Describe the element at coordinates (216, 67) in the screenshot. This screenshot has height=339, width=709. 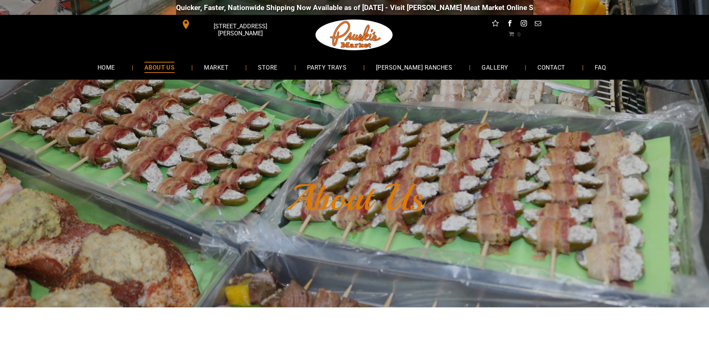
I see `a: MARKET` at that location.